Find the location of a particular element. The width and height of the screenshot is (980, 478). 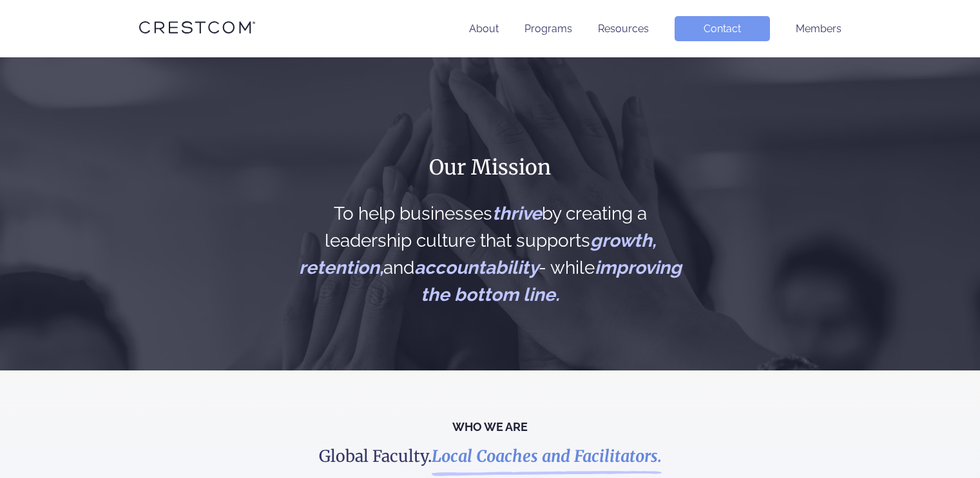

span: improving the bottom line. is located at coordinates (551, 281).